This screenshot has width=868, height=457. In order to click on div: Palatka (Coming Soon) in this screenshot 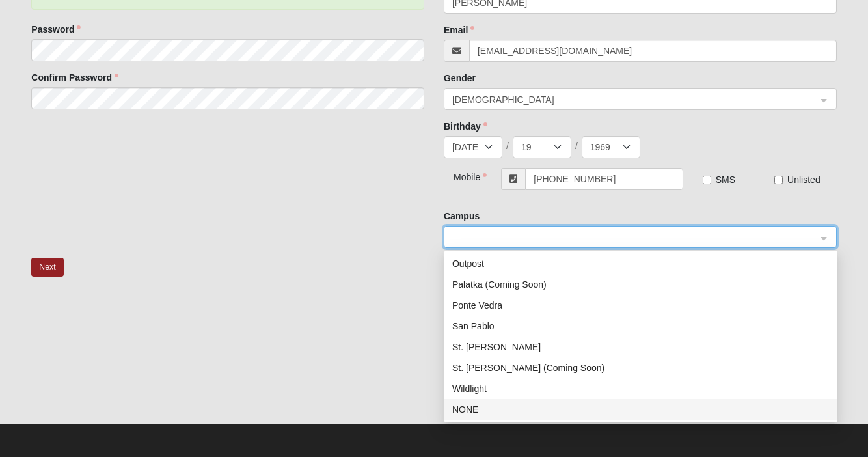, I will do `click(641, 284)`.